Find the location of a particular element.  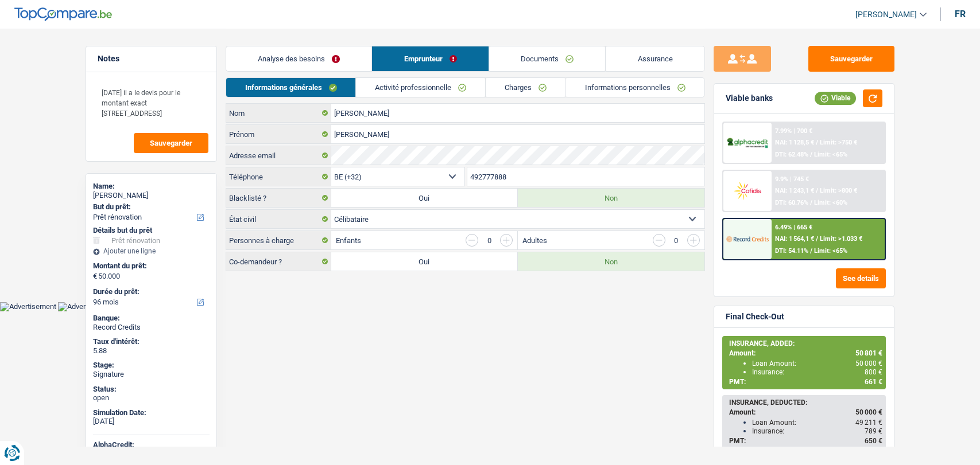

input: 401020304 is located at coordinates (585, 176).